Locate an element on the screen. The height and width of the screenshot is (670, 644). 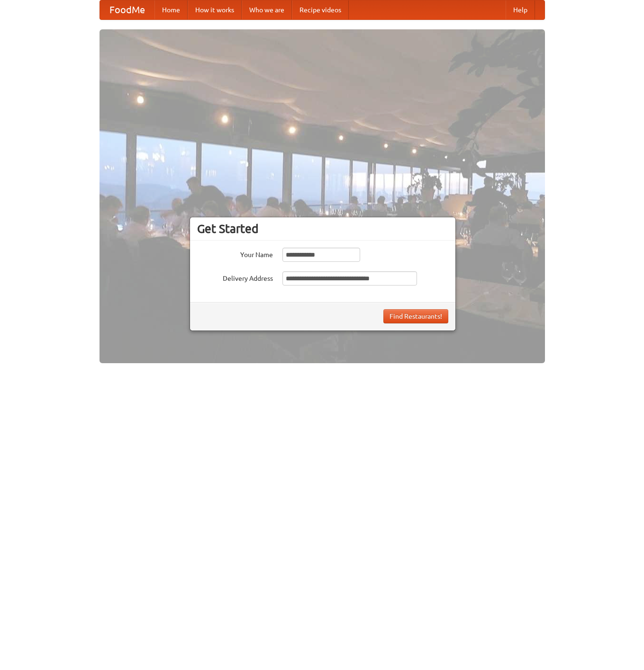
a: Help is located at coordinates (520, 10).